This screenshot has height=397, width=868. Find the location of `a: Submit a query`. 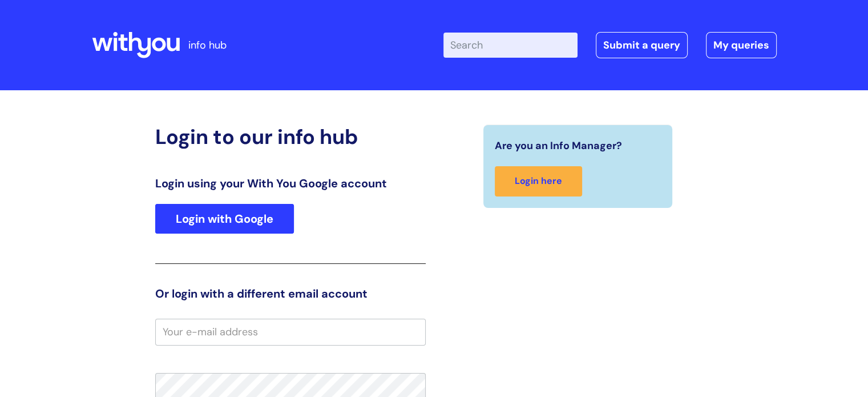

a: Submit a query is located at coordinates (641, 45).